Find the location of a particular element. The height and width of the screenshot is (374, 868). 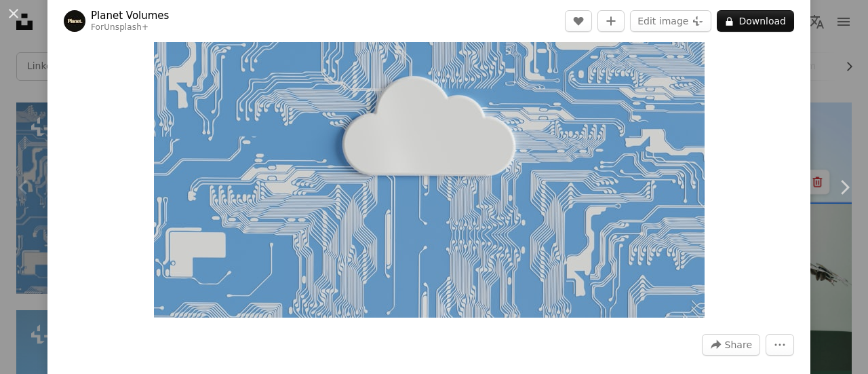

button: Share this image is located at coordinates (731, 344).